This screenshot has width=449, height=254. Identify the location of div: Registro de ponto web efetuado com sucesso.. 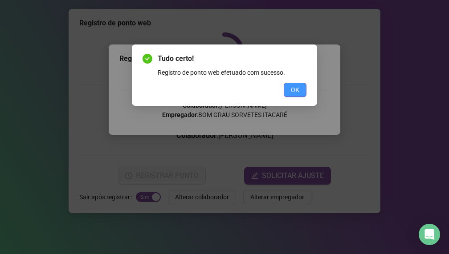
(232, 73).